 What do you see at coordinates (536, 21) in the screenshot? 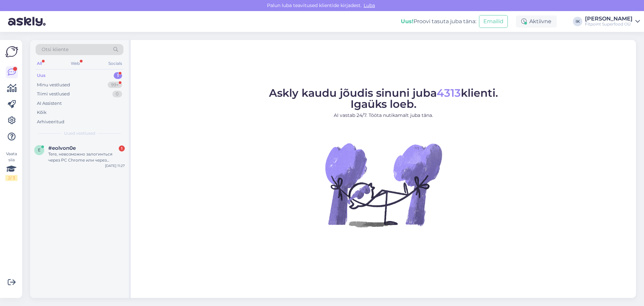
I see `div: Aktiivne` at bounding box center [536, 21].